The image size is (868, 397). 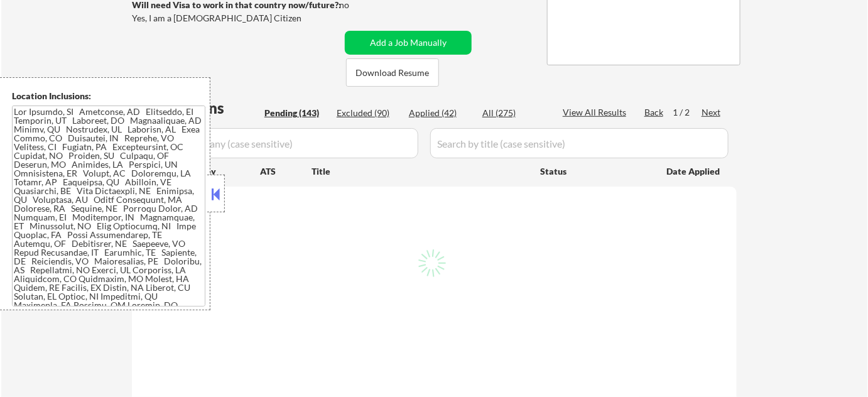 I want to click on div: View All Results, so click(x=596, y=113).